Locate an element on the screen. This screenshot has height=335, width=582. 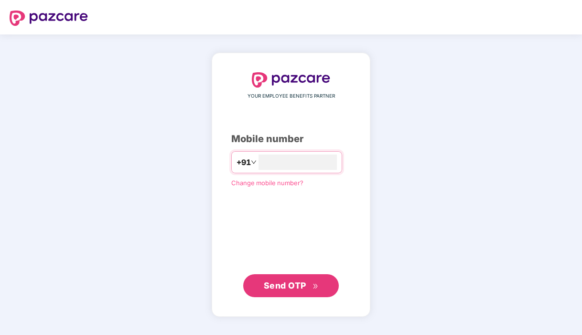
span: down is located at coordinates (254, 162).